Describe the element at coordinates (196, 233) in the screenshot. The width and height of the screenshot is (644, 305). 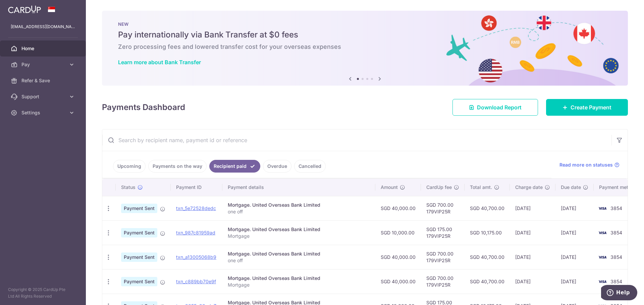
I see `a: txn_987c81959ad` at that location.